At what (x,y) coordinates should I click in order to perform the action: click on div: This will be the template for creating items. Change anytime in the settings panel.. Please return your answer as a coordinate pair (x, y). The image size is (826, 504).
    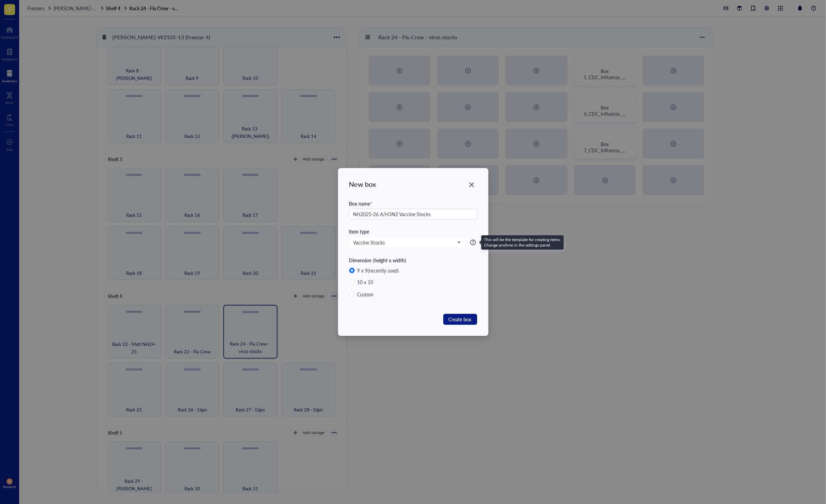
    Looking at the image, I should click on (522, 242).